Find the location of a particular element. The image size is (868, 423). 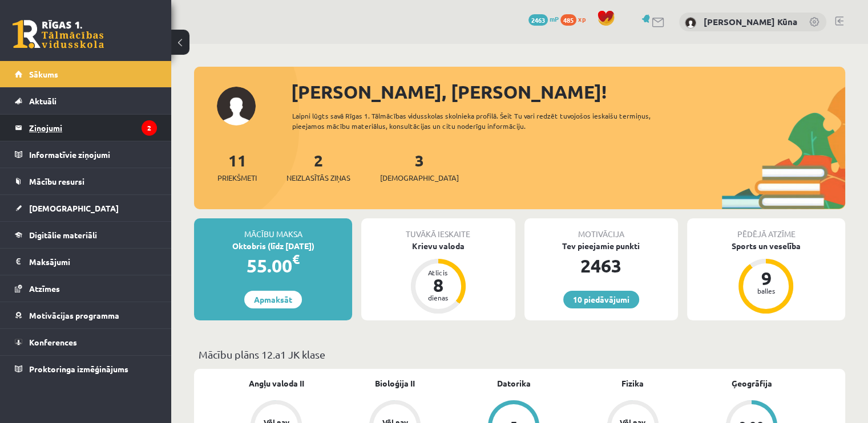

div: Mācību maksa is located at coordinates (273, 229).